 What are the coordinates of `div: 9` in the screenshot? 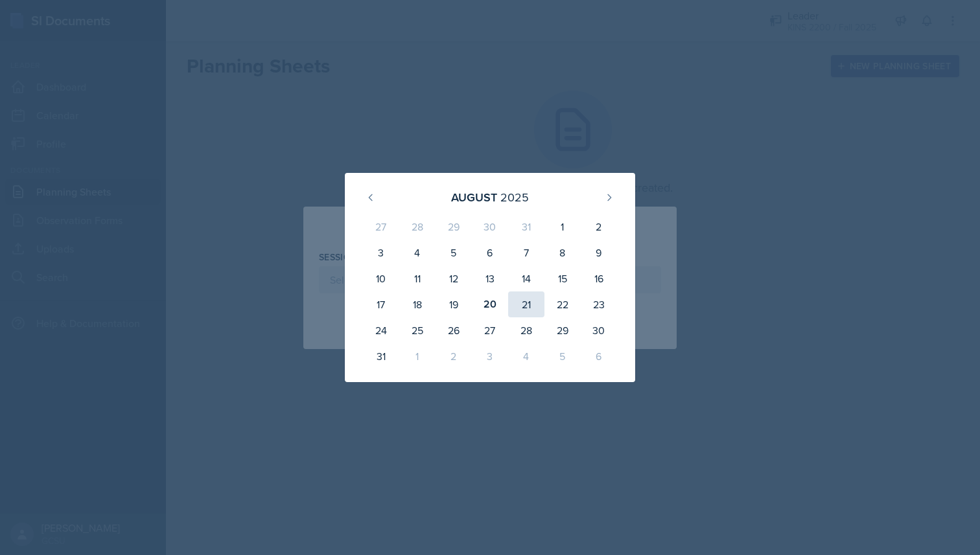 It's located at (599, 253).